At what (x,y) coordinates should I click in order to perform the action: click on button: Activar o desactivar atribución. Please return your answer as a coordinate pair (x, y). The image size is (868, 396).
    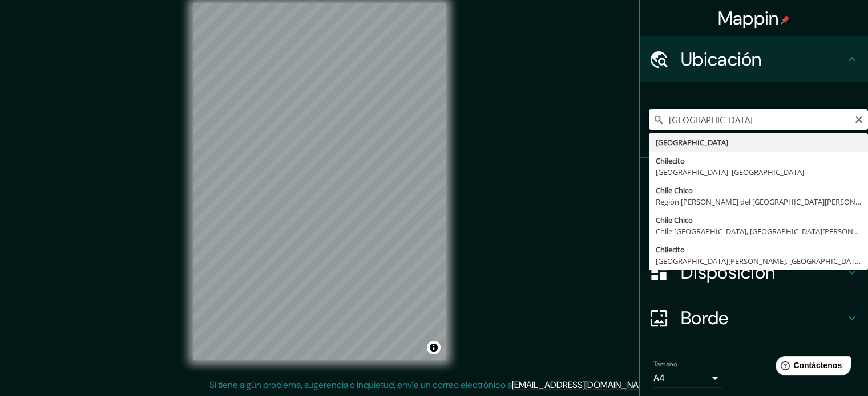
    Looking at the image, I should click on (434, 348).